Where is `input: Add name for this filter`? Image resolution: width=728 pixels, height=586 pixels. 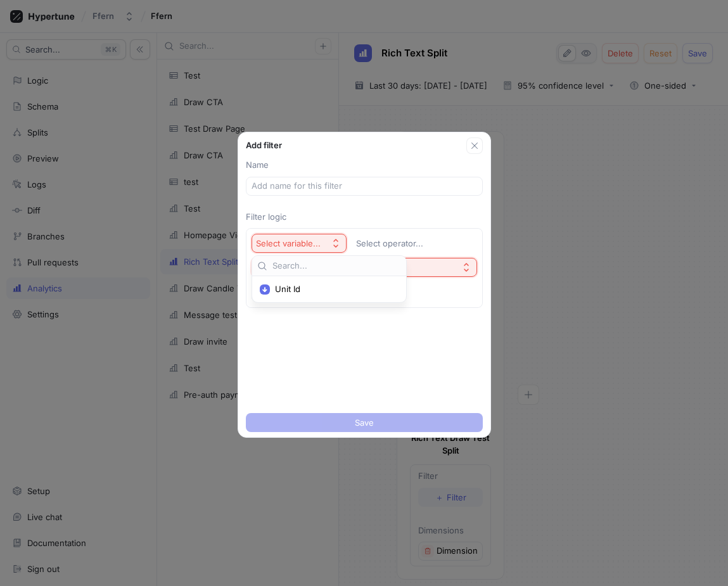 input: Add name for this filter is located at coordinates (364, 187).